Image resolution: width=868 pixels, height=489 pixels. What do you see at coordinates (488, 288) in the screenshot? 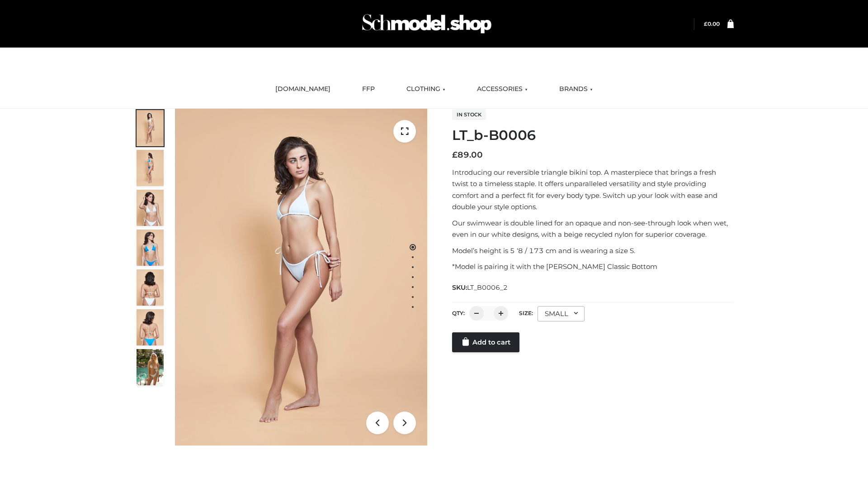
I see `span: LT_B0006_2` at bounding box center [488, 288].